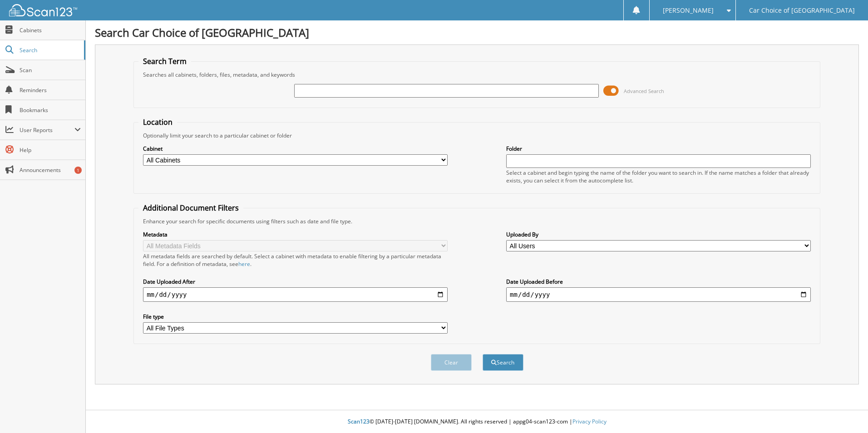  I want to click on span: Announcements, so click(50, 170).